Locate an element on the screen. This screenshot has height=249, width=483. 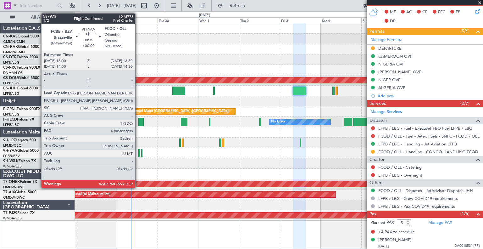
span: DA0018531 (PP) is located at coordinates (467, 245).